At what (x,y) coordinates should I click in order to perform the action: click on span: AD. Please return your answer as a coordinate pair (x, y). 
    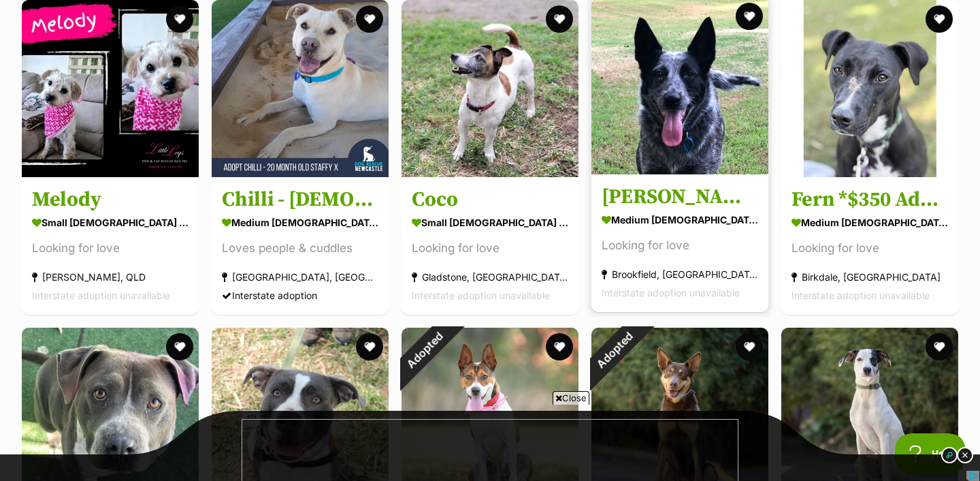
    Looking at the image, I should click on (251, 417).